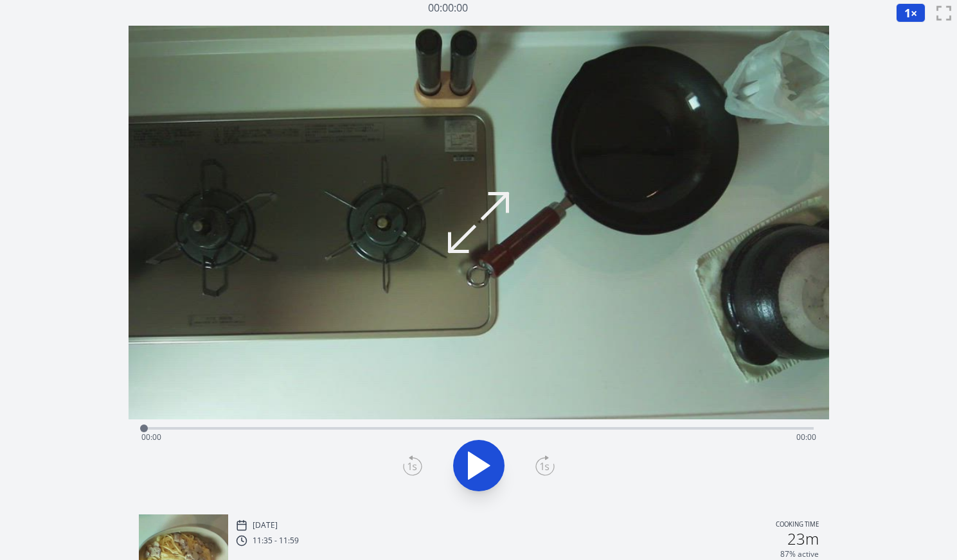 The height and width of the screenshot is (560, 957). Describe the element at coordinates (797, 526) in the screenshot. I see `p: Cooking time` at that location.